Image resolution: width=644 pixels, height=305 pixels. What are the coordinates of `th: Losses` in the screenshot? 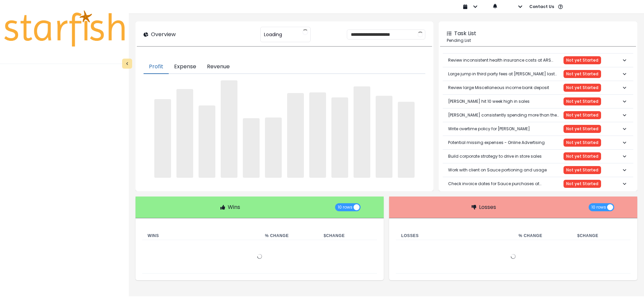 It's located at (454, 235).